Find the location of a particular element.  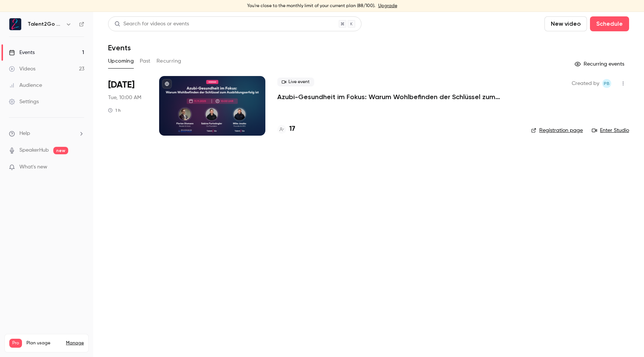

span: Help is located at coordinates (24, 133).